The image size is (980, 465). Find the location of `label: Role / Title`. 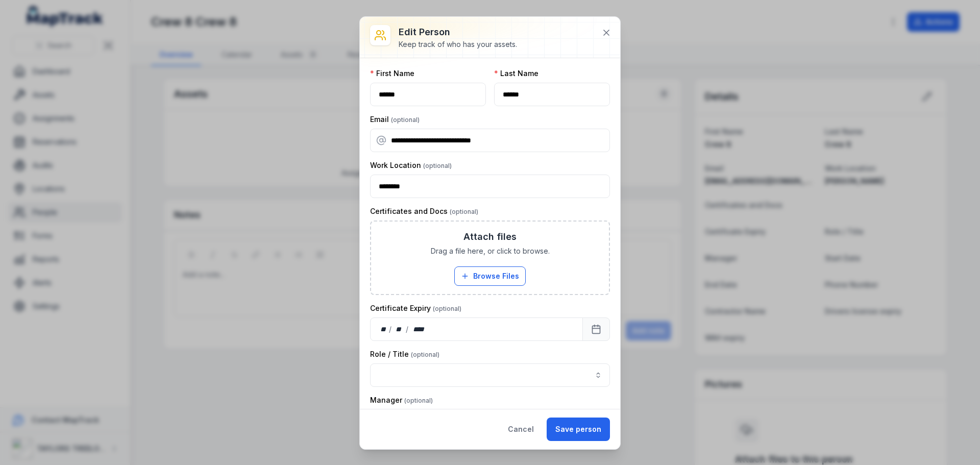

label: Role / Title is located at coordinates (405, 354).